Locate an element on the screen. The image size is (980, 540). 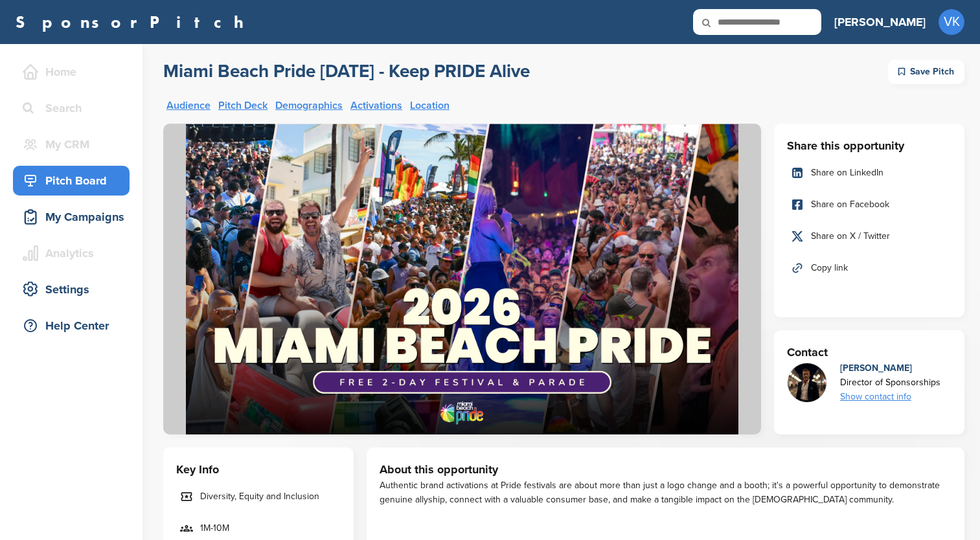
div: Help Center is located at coordinates (74, 326).